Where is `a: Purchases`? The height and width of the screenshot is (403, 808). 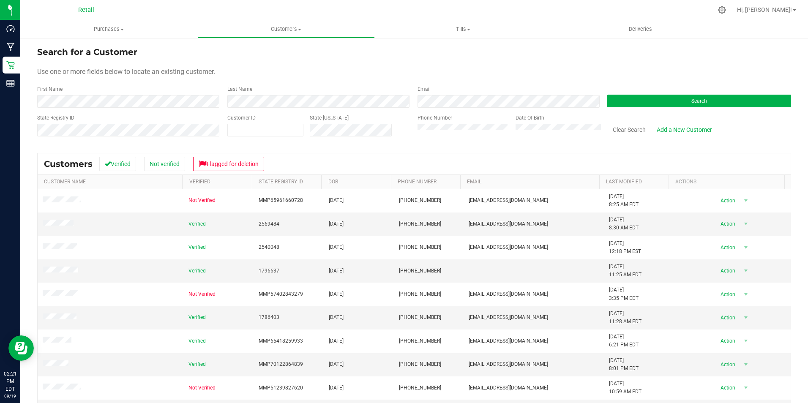 a: Purchases is located at coordinates (109, 29).